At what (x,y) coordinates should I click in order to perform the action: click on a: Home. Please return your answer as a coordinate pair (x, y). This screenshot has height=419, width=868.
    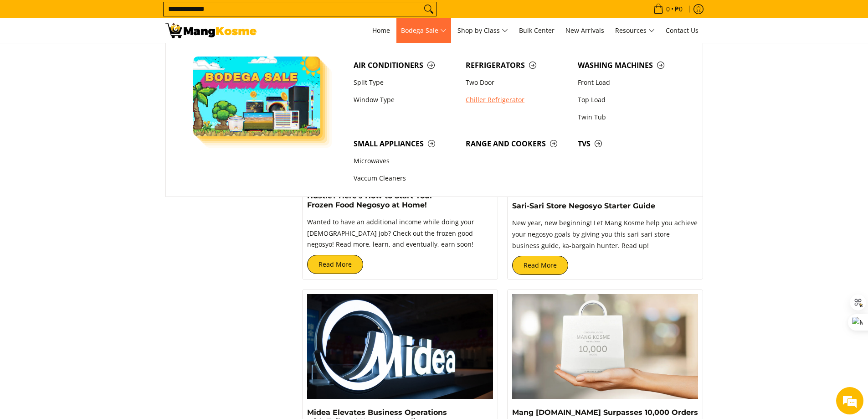
    Looking at the image, I should click on (381, 30).